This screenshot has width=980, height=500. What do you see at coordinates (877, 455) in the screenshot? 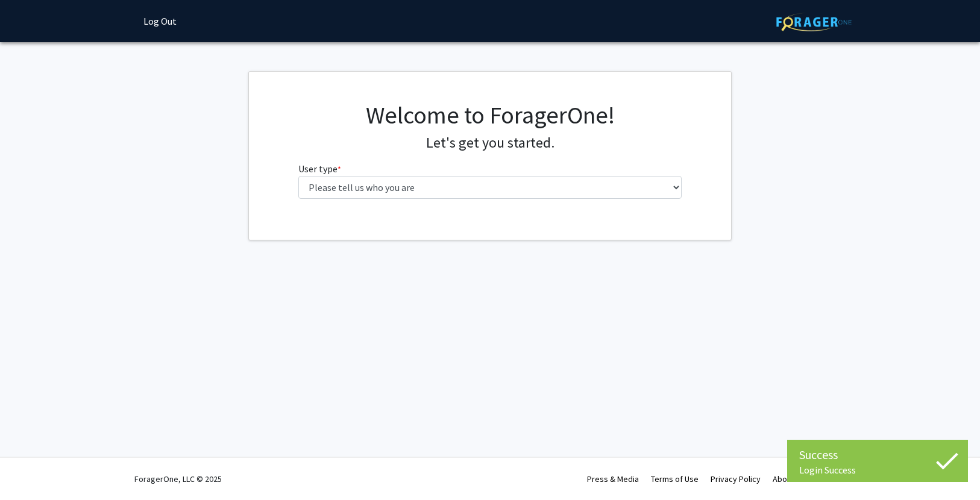
I see `div: Success` at bounding box center [877, 455].